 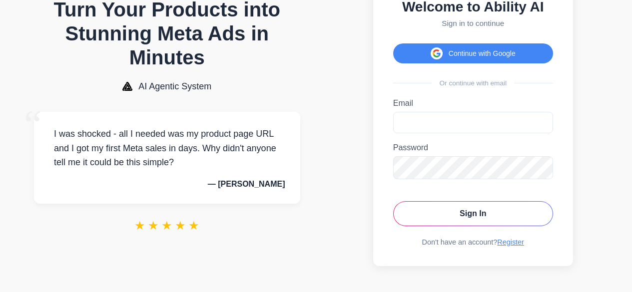 I want to click on span: AI Agentic System, so click(x=175, y=86).